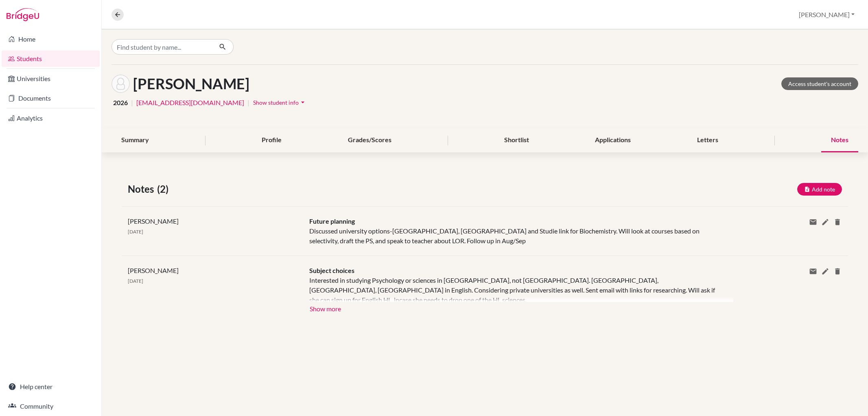  I want to click on div: Shortlist, so click(516, 140).